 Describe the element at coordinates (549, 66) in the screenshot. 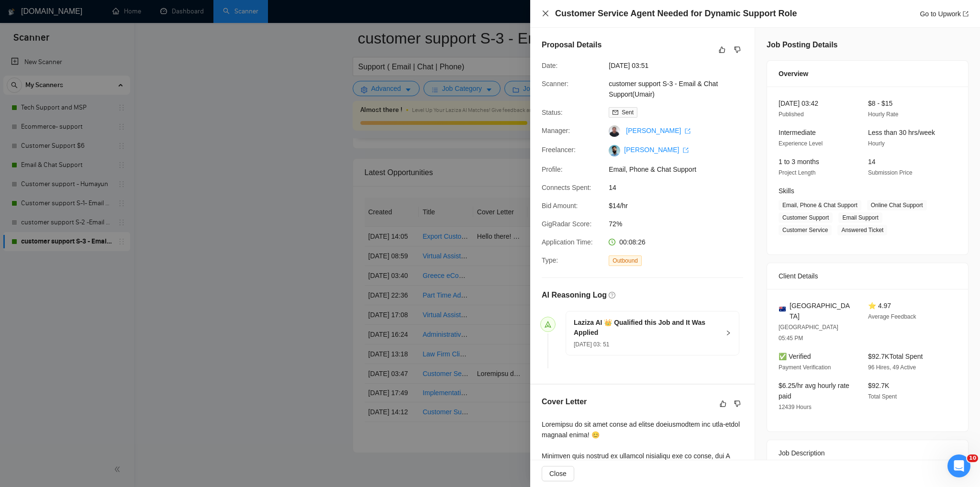

I see `span: Date:` at that location.